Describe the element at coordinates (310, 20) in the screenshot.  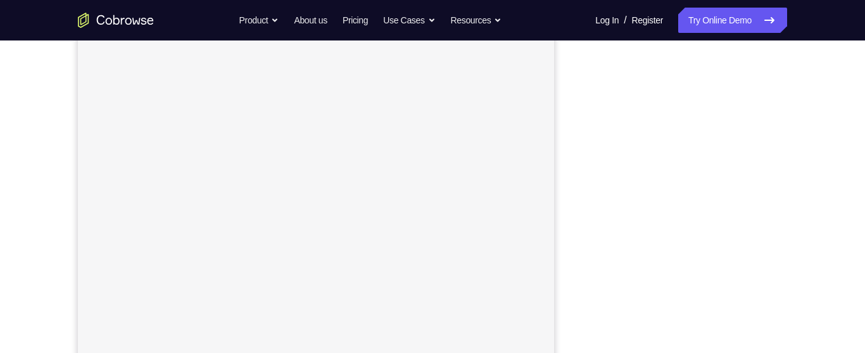
I see `a: About us` at that location.